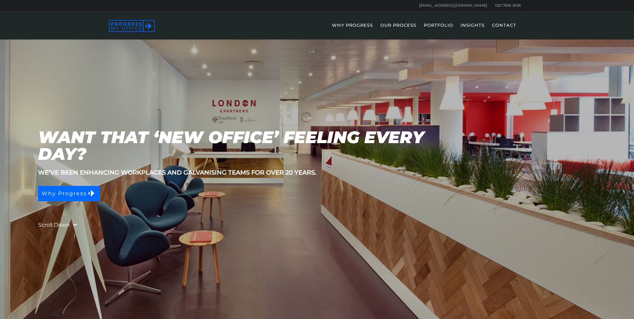  Describe the element at coordinates (399, 30) in the screenshot. I see `a: OUR PROCESS` at that location.